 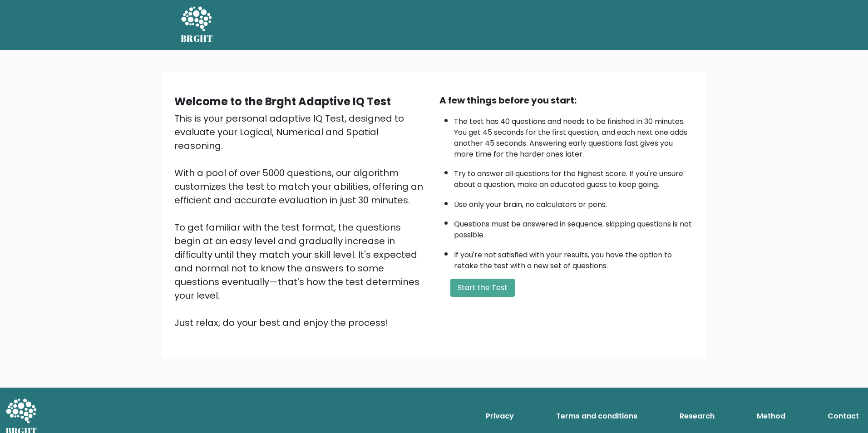 What do you see at coordinates (302, 221) in the screenshot?
I see `div: This is your personal adaptive IQ Test, designed to evaluate your Logical, Numerical and Spatial ...` at bounding box center [302, 221].